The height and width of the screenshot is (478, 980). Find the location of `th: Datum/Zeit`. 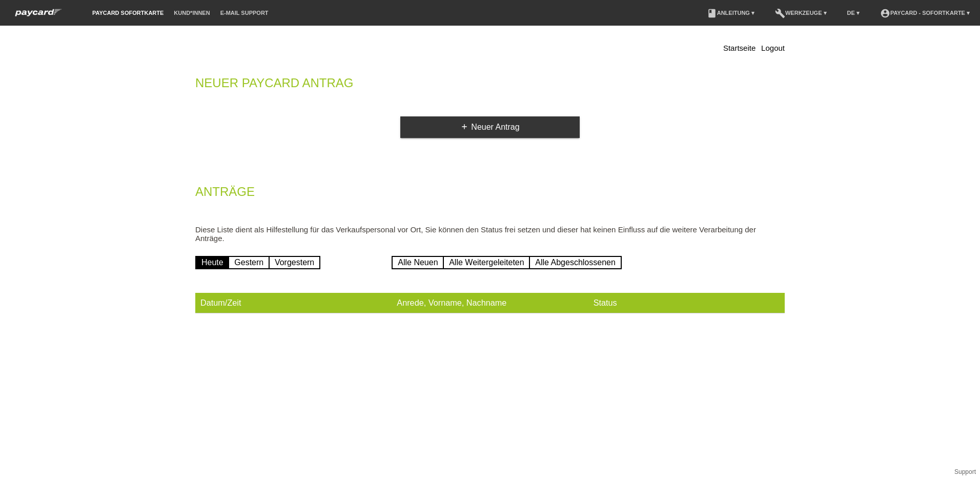

th: Datum/Zeit is located at coordinates (293, 303).